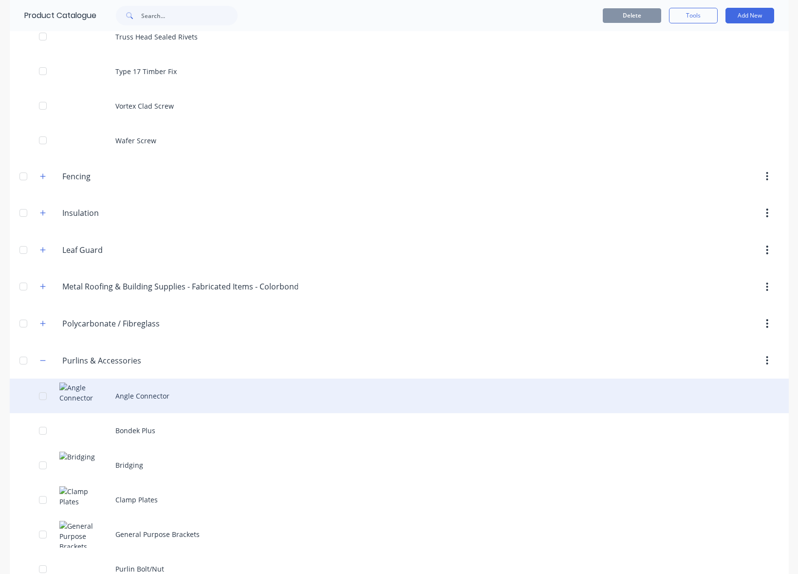  What do you see at coordinates (399, 534) in the screenshot?
I see `div: General Purpose BracketsGeneral Purpose Brackets` at bounding box center [399, 534].